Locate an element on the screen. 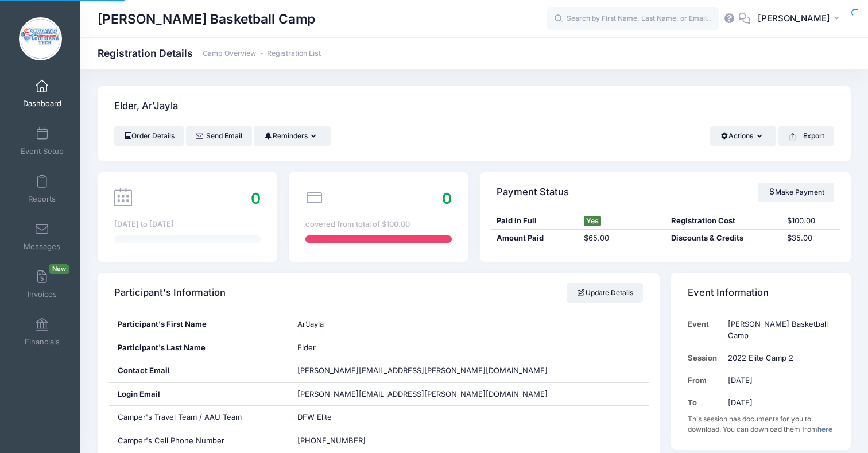  button: Export is located at coordinates (806, 136).